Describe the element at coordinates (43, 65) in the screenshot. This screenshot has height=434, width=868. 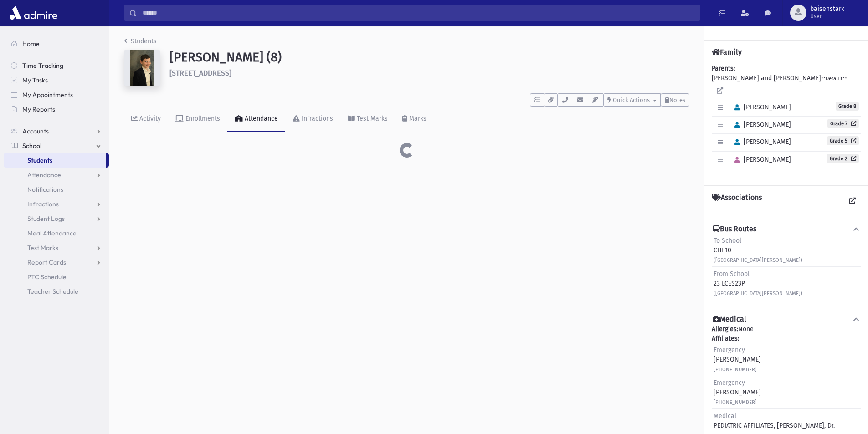
I see `span: Time Tracking` at that location.